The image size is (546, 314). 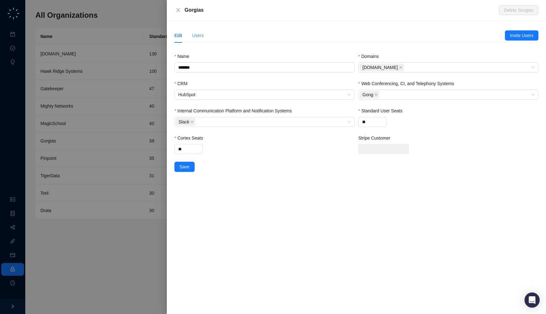 I want to click on button: Close, so click(x=178, y=10).